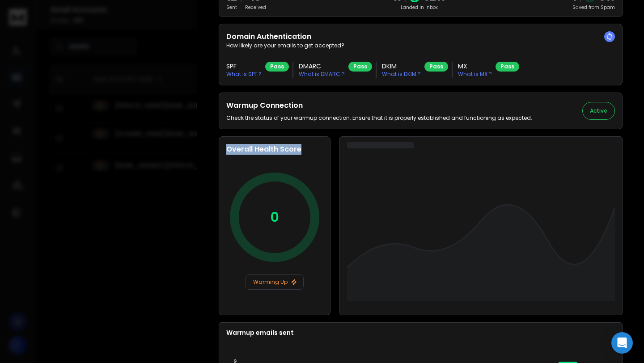 The height and width of the screenshot is (363, 644). What do you see at coordinates (420, 36) in the screenshot?
I see `h2: Domain Authentication` at bounding box center [420, 36].